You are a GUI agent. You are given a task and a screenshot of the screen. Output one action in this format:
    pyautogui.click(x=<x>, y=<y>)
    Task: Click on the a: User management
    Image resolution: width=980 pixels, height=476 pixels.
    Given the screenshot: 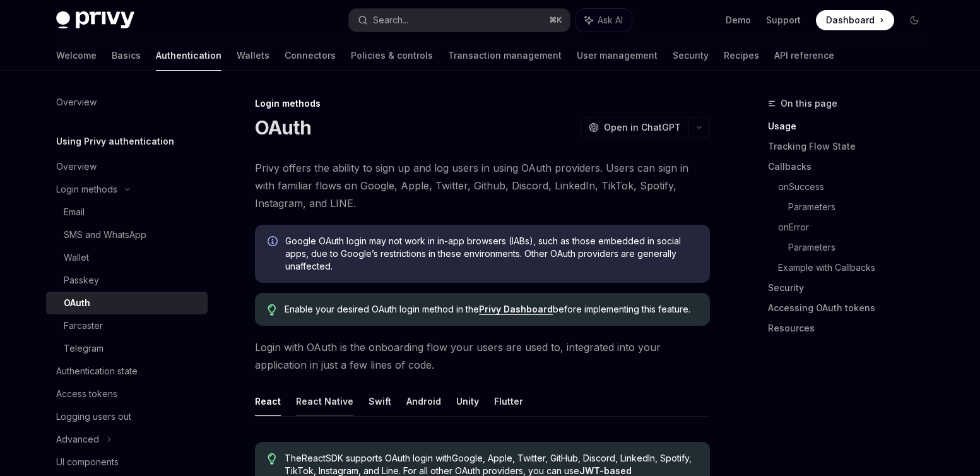 What is the action you would take?
    pyautogui.click(x=617, y=55)
    